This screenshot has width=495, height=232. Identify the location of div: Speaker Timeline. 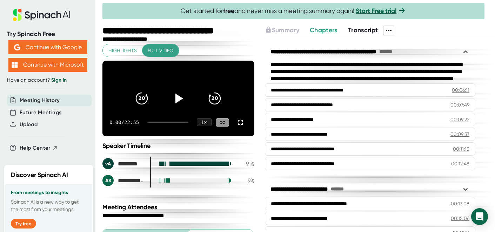
(178, 146).